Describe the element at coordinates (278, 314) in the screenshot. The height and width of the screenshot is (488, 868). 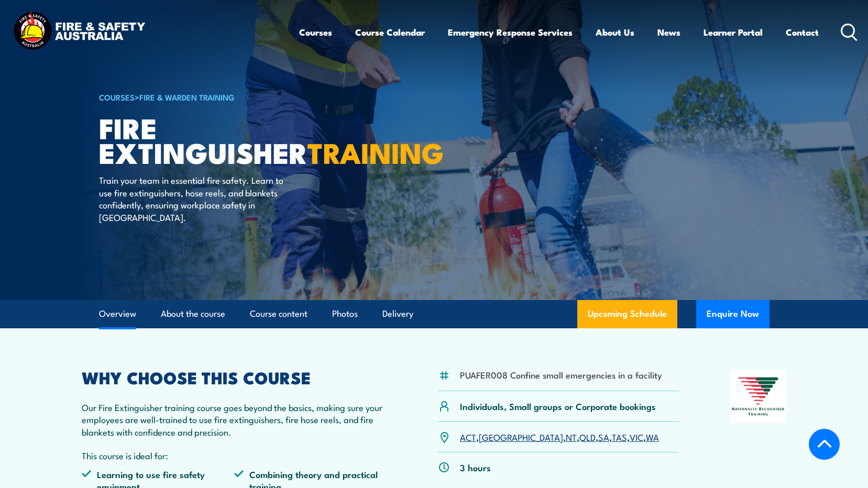
I see `a: Course content` at that location.